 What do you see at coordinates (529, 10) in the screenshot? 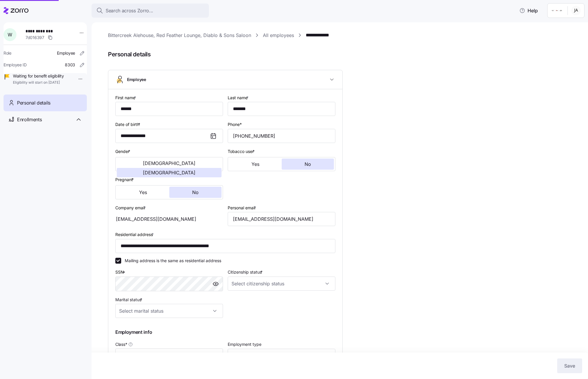
I see `span: Help` at bounding box center [529, 10].